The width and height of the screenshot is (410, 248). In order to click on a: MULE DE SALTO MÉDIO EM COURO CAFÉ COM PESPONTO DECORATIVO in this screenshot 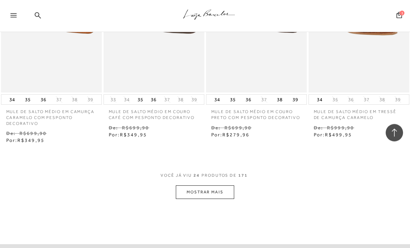, I will do `click(154, 113)`.